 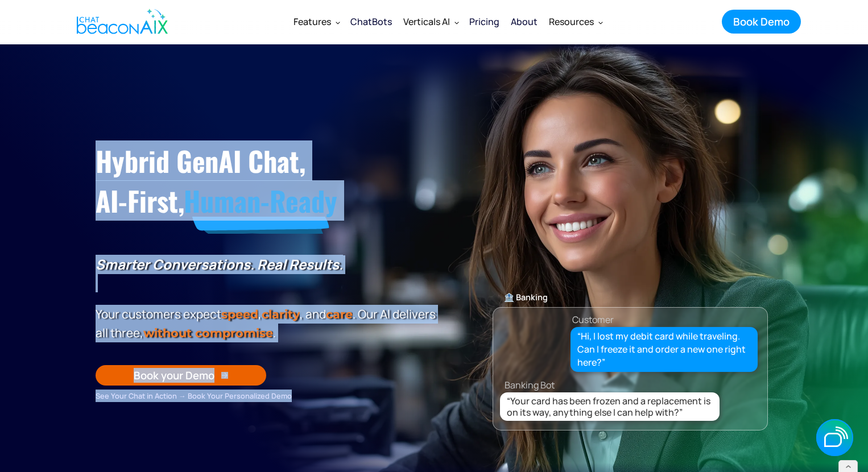 I want to click on a: Book your Demo, so click(x=181, y=376).